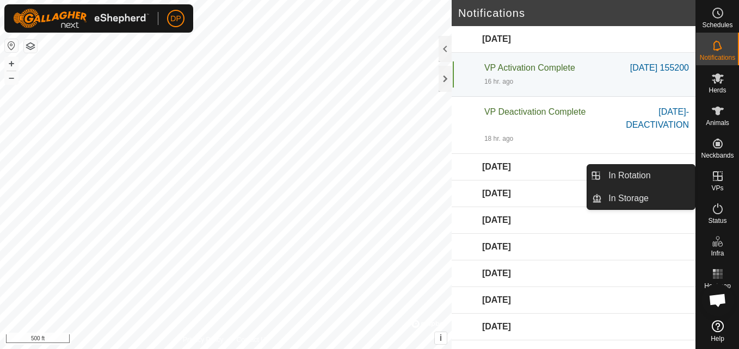 Image resolution: width=739 pixels, height=349 pixels. I want to click on div: 18 hr. ago, so click(499, 139).